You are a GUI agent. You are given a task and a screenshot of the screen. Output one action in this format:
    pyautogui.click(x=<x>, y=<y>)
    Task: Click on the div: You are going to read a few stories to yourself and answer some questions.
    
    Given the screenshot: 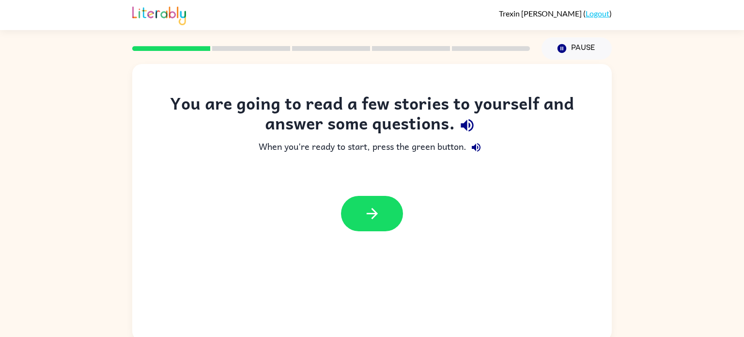 What is the action you would take?
    pyautogui.click(x=372, y=115)
    